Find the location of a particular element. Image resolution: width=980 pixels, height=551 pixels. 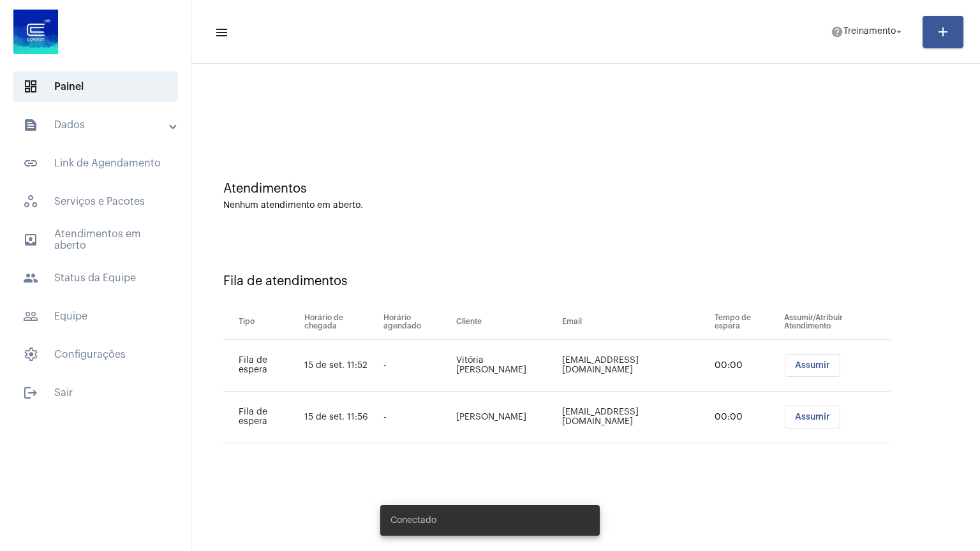

span: Link de Agendamento is located at coordinates (95, 163).